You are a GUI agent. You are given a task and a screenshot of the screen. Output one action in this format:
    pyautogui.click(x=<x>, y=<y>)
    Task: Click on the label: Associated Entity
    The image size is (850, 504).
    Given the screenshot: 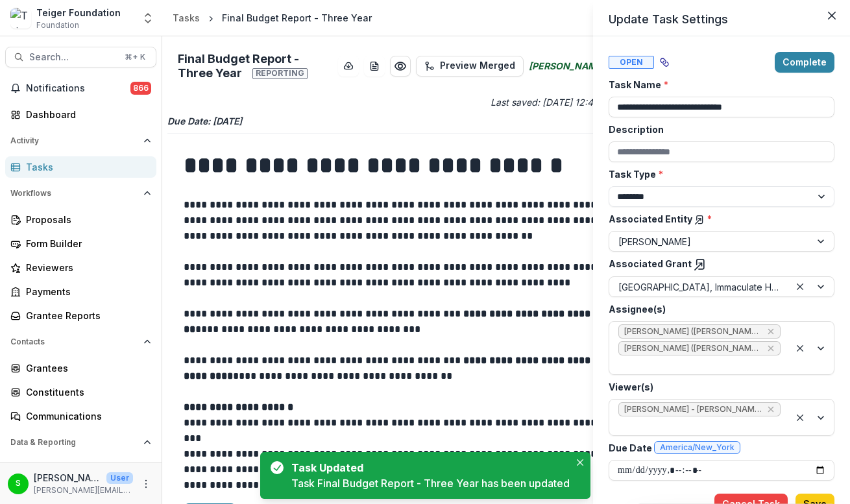 What is the action you would take?
    pyautogui.click(x=718, y=219)
    